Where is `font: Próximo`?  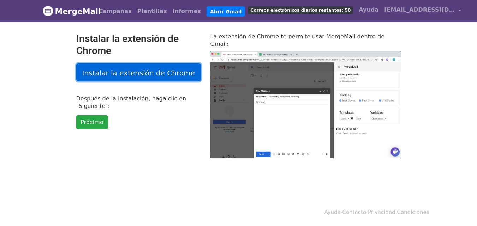
font: Próximo is located at coordinates (92, 122).